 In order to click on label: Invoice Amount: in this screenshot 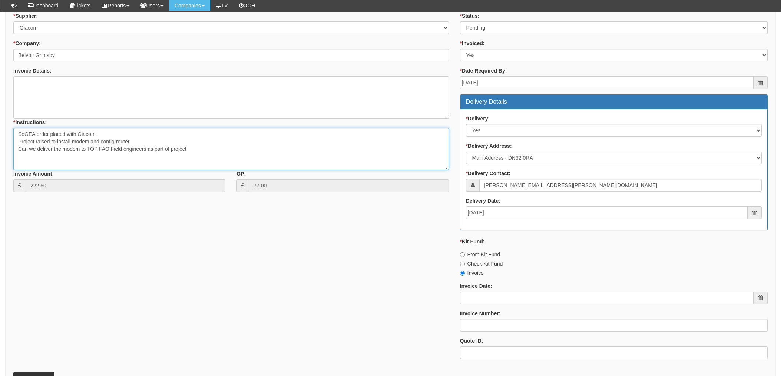, I will do `click(33, 174)`.